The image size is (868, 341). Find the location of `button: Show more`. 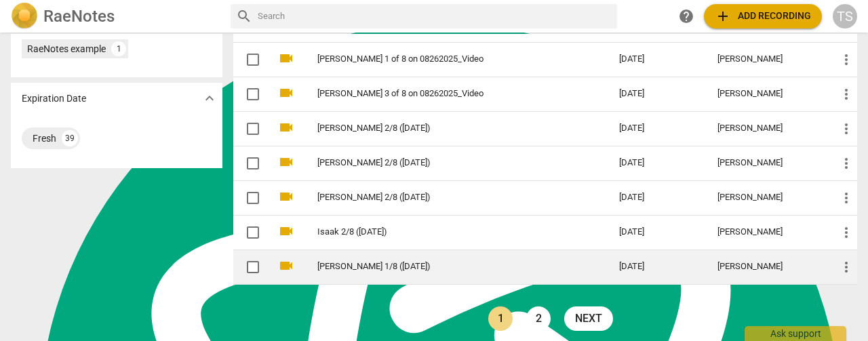

button: Show more is located at coordinates (210, 98).